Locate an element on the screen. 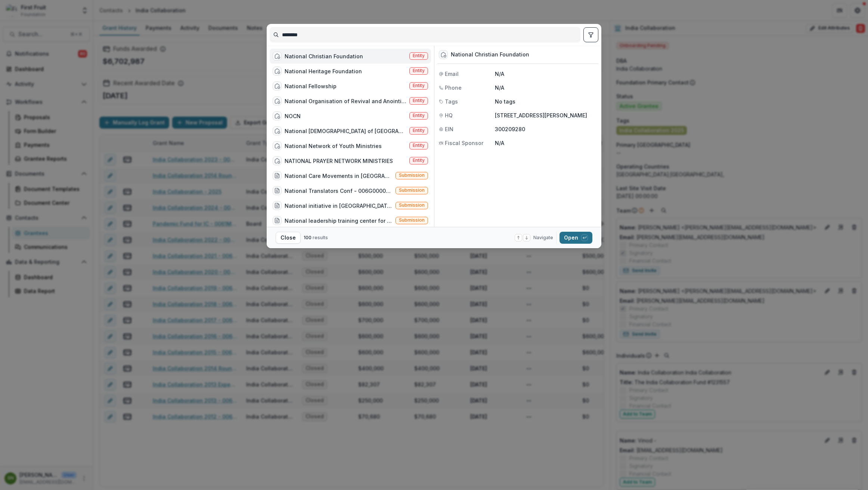 This screenshot has height=490, width=868. span: Navigate is located at coordinates (543, 238).